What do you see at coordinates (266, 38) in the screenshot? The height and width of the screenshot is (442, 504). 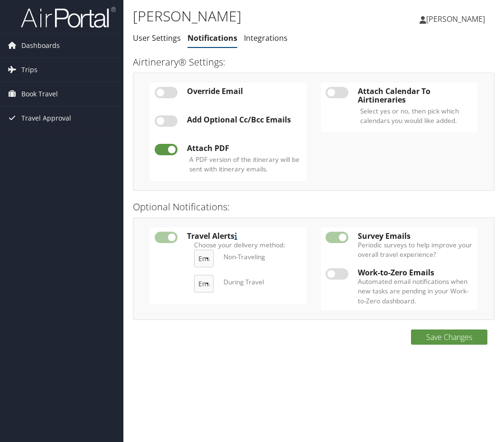 I see `a: Integrations` at bounding box center [266, 38].